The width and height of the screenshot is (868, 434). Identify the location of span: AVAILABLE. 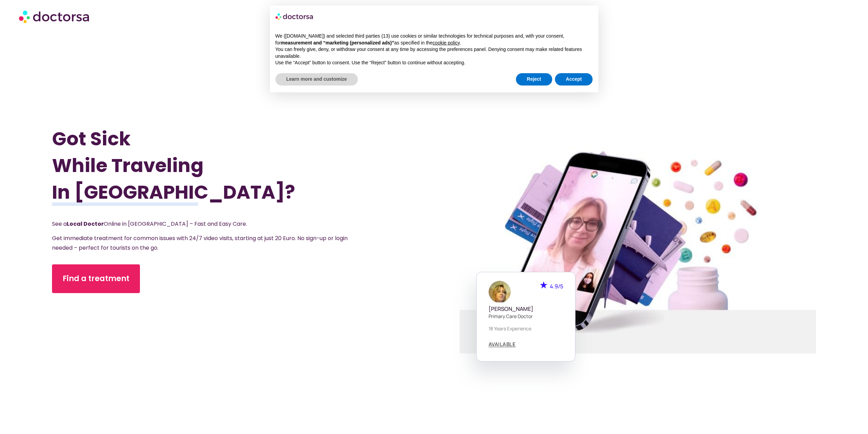
(503, 344).